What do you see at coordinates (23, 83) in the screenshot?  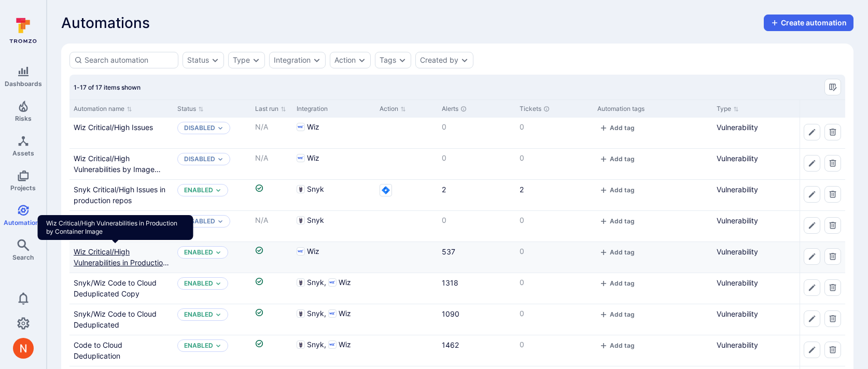 I see `span: Dashboards` at bounding box center [23, 83].